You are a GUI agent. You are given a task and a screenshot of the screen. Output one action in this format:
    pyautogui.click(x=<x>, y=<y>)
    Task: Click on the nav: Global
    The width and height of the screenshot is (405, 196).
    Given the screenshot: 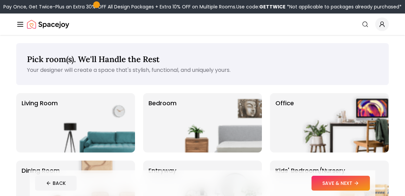 What is the action you would take?
    pyautogui.click(x=202, y=24)
    